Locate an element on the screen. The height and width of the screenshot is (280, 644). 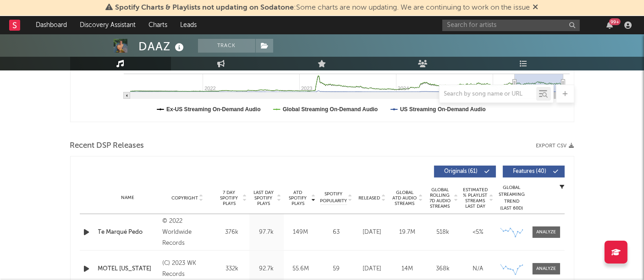
span: Recent DSP Releases is located at coordinates (107, 146).